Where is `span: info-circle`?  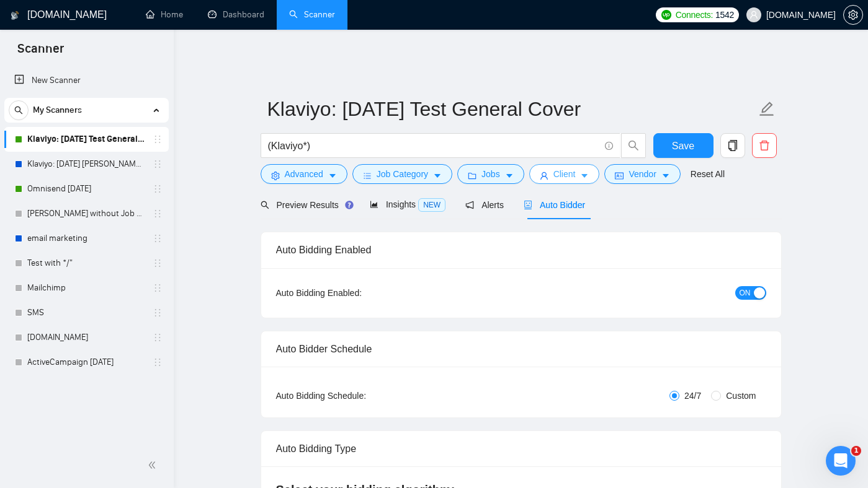
span: info-circle is located at coordinates (609, 146).